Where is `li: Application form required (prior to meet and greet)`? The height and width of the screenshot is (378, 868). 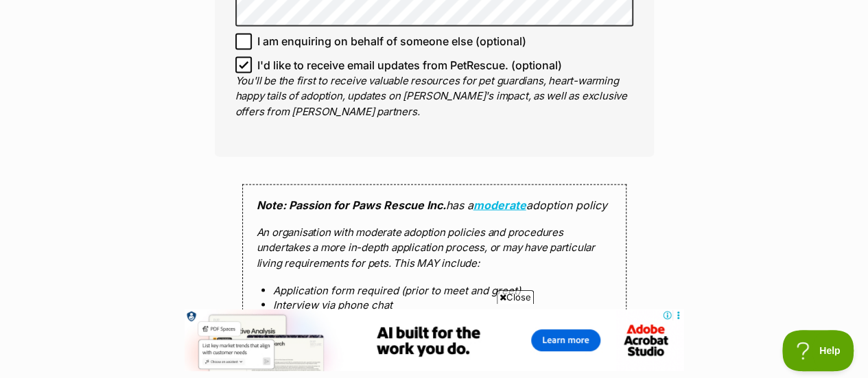
li: Application form required (prior to meet and greet) is located at coordinates (434, 290).